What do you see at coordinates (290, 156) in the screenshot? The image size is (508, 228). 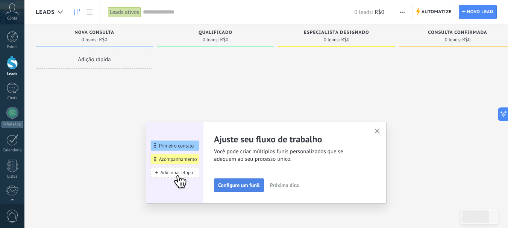 I see `span: Você pode criar múltiplos funis personalizados que se adequem ao seu processo único.` at bounding box center [290, 156].